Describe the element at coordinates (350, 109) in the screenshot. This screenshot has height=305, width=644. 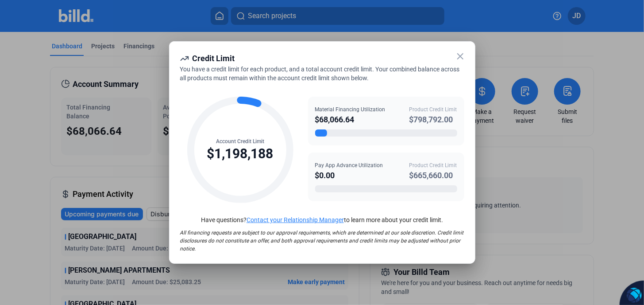
I see `div: Material Financing Utilization` at that location.